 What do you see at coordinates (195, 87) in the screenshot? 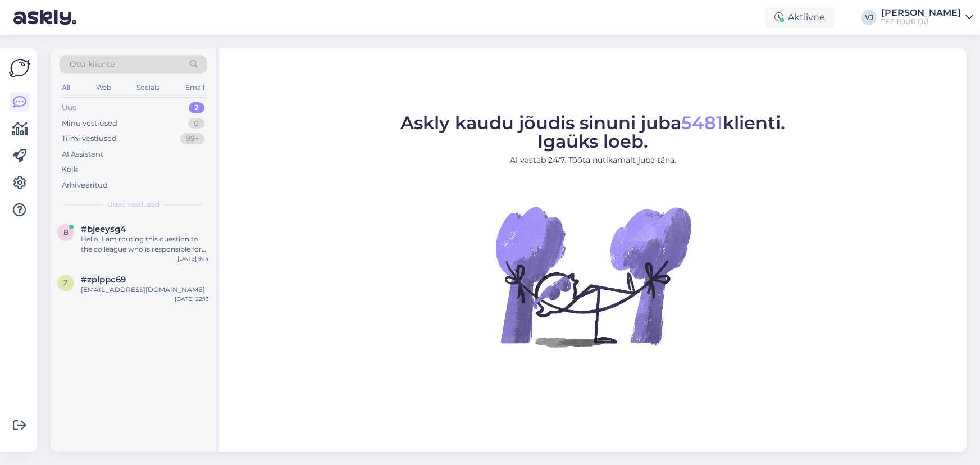
I see `div: Email` at bounding box center [195, 87].